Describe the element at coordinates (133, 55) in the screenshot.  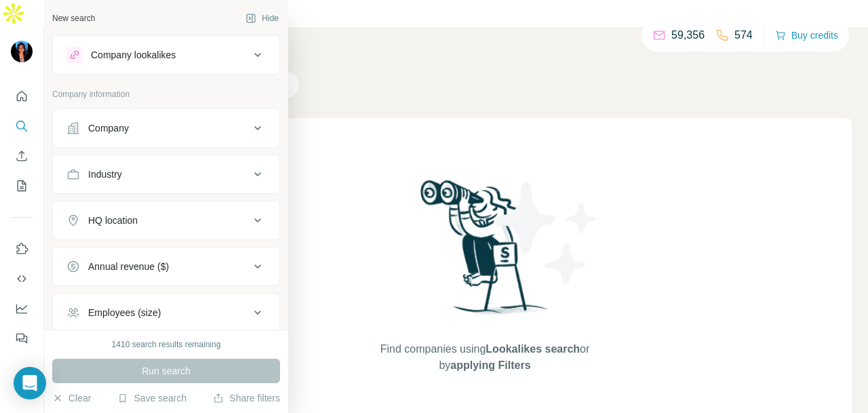
I see `div: Company lookalikes` at that location.